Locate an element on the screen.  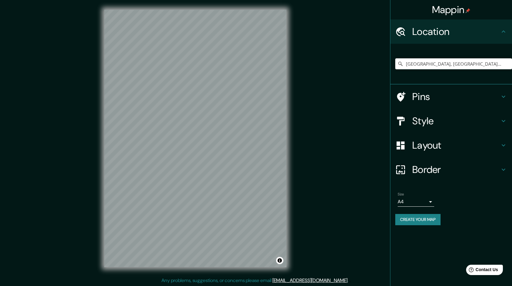
div: Border is located at coordinates (451, 170).